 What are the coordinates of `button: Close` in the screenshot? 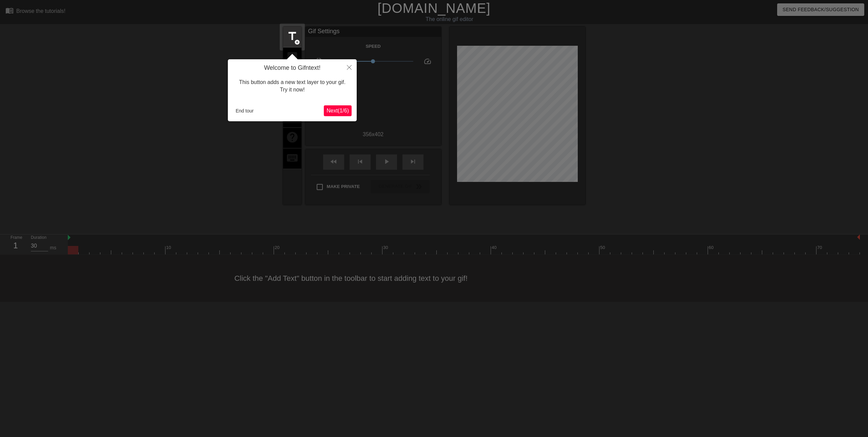 It's located at (349, 67).